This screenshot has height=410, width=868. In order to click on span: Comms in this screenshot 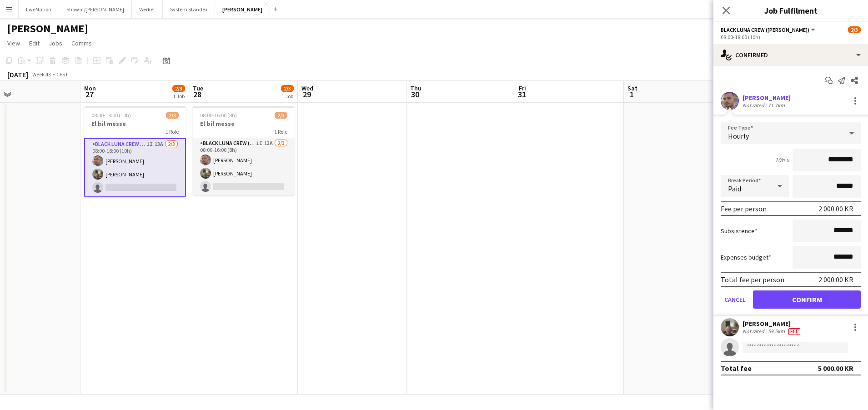, I will do `click(81, 43)`.